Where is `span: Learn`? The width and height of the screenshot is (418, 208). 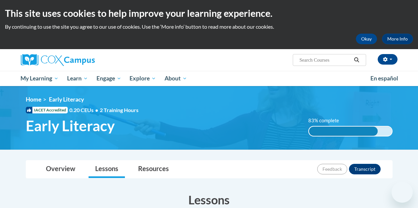 span: Learn is located at coordinates (77, 79).